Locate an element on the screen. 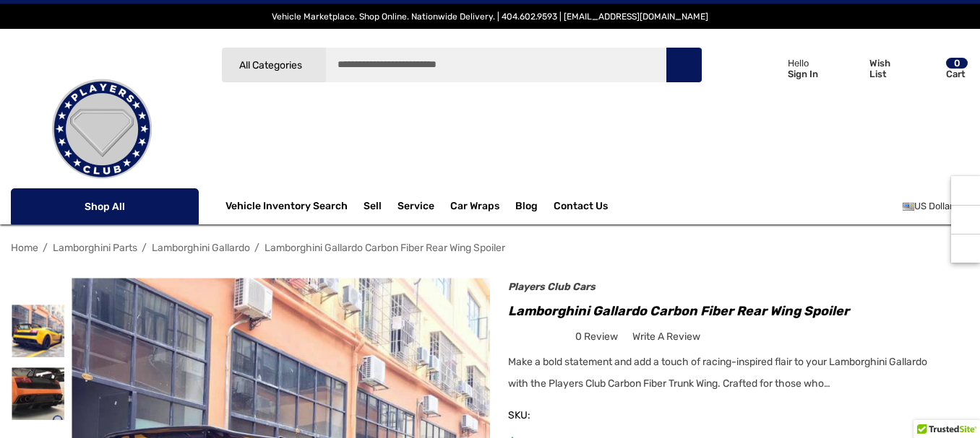 The height and width of the screenshot is (438, 980). nav: Breadcrumb is located at coordinates (490, 248).